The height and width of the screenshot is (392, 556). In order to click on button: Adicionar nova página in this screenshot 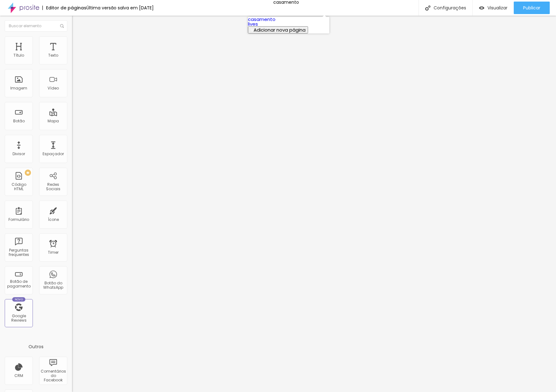, I will do `click(278, 30)`.